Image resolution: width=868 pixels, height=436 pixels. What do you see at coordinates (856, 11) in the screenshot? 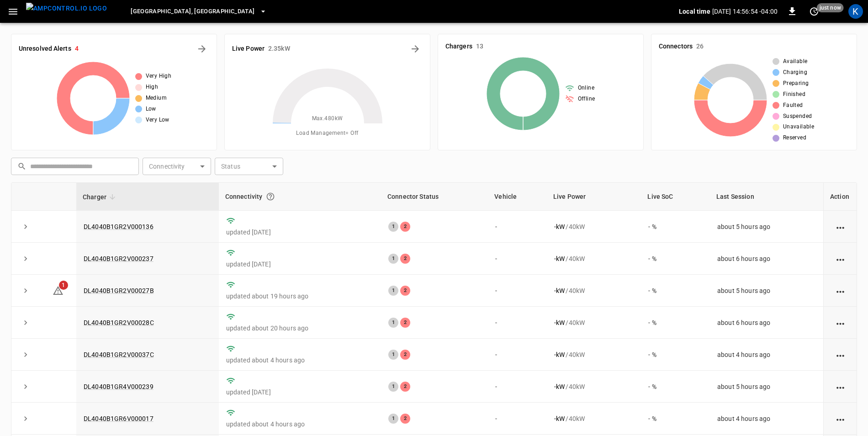
I see `div: profile-icon` at bounding box center [856, 11].